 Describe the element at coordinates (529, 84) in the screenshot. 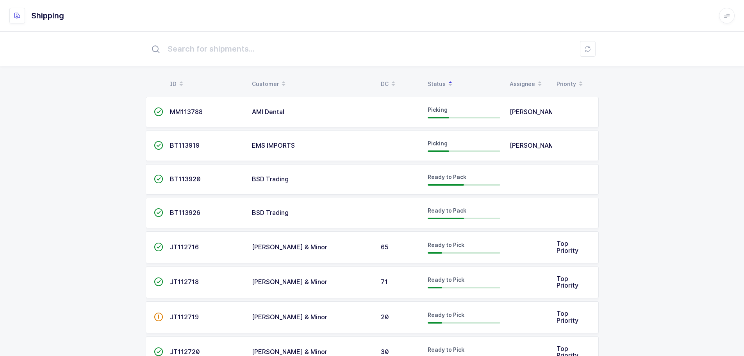

I see `div: Assignee` at that location.